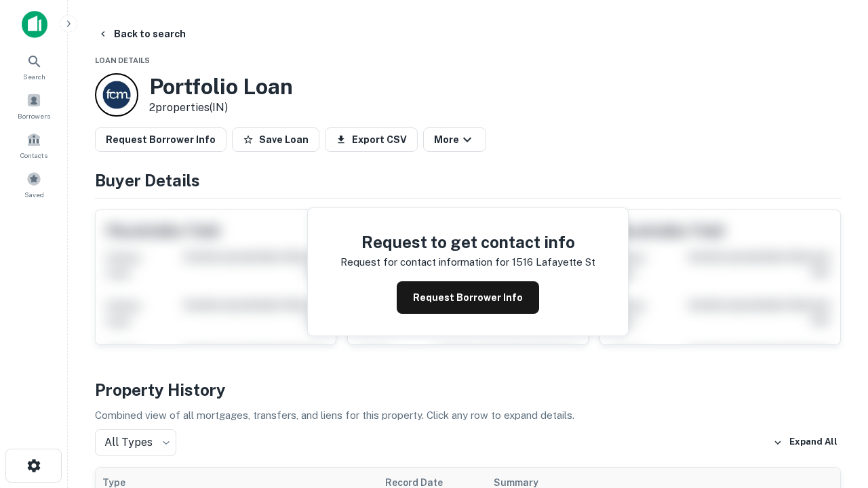  What do you see at coordinates (834, 411) in the screenshot?
I see `div: Chat Widget` at bounding box center [834, 411].